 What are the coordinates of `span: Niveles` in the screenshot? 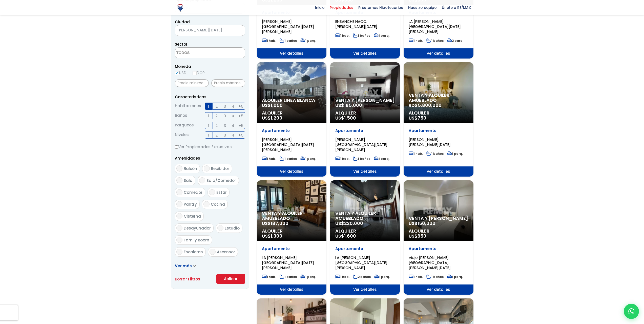 It's located at (182, 135).